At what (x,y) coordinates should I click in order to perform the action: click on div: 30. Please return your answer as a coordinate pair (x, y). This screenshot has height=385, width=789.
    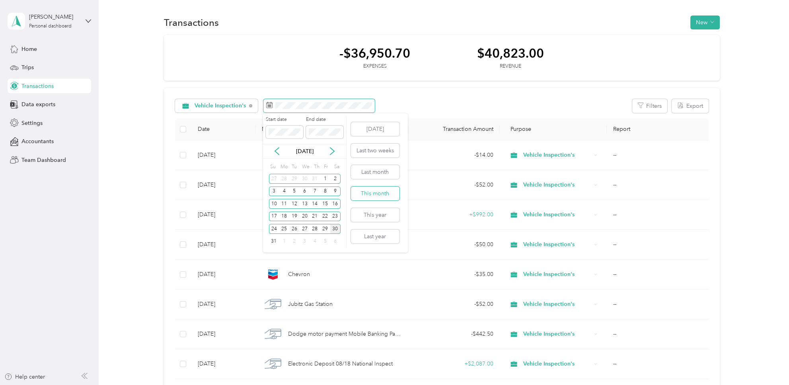
    Looking at the image, I should click on (305, 179).